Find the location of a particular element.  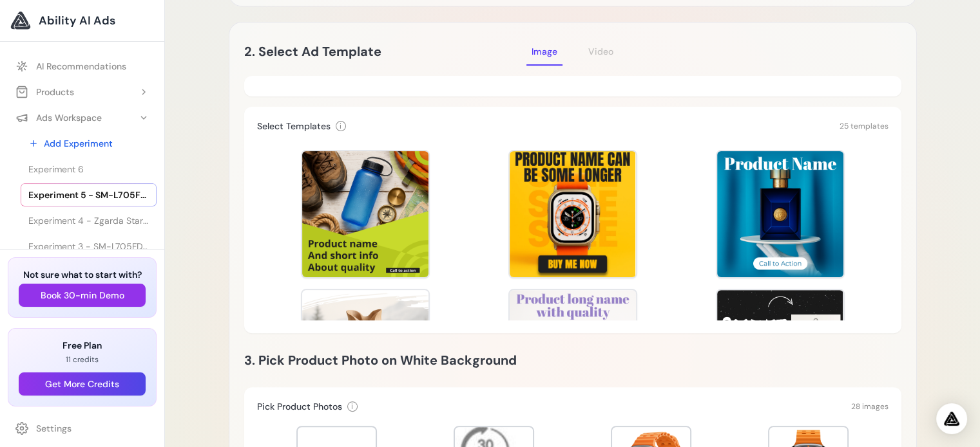

h2: 2. Select Ad Template is located at coordinates (385, 52).